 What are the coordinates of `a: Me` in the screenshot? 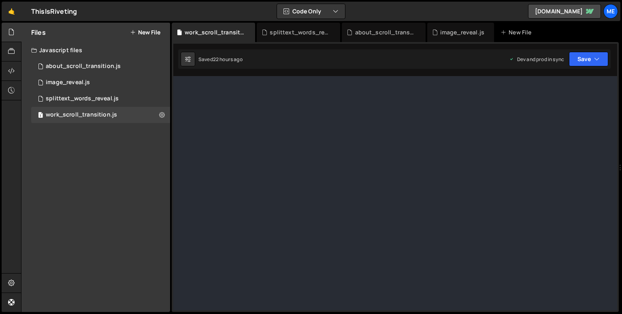 It's located at (611, 11).